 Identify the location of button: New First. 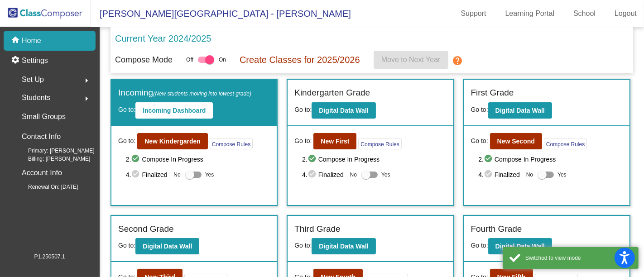
(335, 141).